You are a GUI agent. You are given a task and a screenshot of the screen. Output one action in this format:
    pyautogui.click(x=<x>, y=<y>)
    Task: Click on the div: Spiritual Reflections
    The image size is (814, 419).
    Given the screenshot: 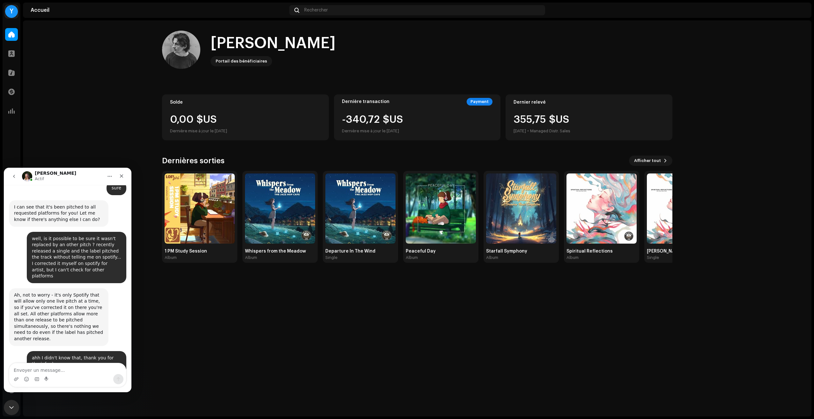 What is the action you would take?
    pyautogui.click(x=601, y=251)
    